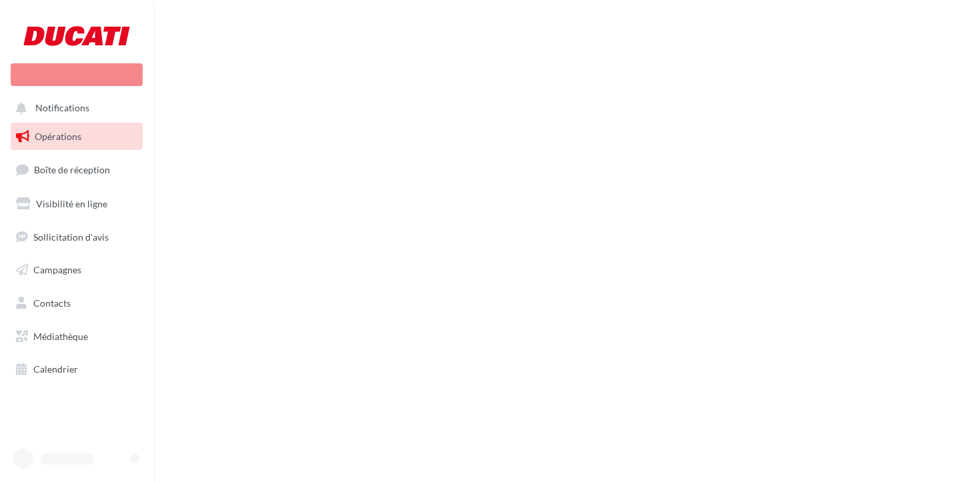 The width and height of the screenshot is (980, 482). What do you see at coordinates (57, 269) in the screenshot?
I see `span: Campagnes` at bounding box center [57, 269].